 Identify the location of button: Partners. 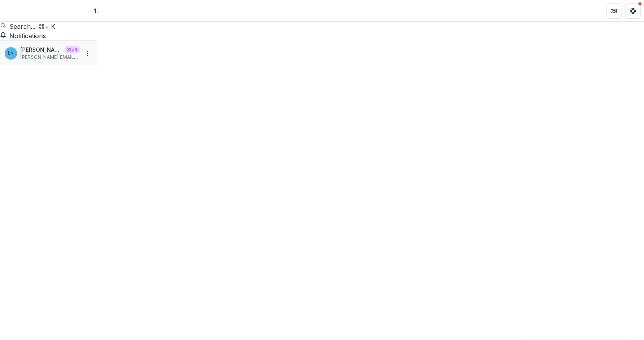
(614, 11).